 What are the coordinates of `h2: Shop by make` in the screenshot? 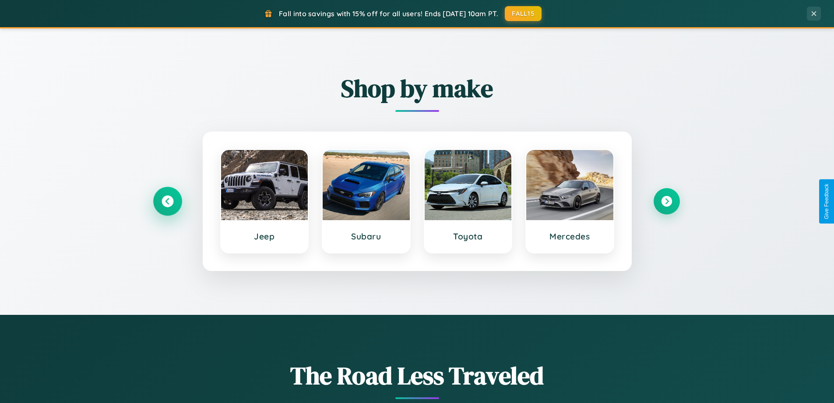 It's located at (417, 88).